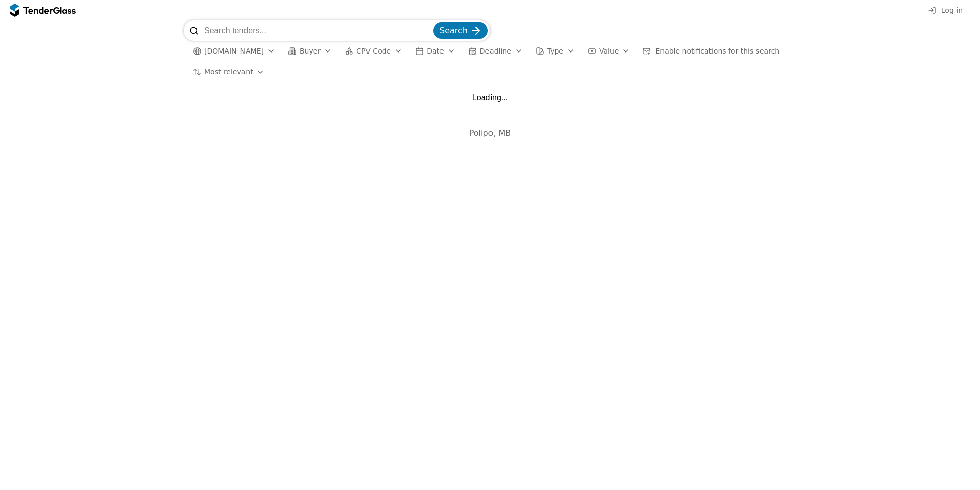 The image size is (980, 490). What do you see at coordinates (496, 51) in the screenshot?
I see `span: Deadline` at bounding box center [496, 51].